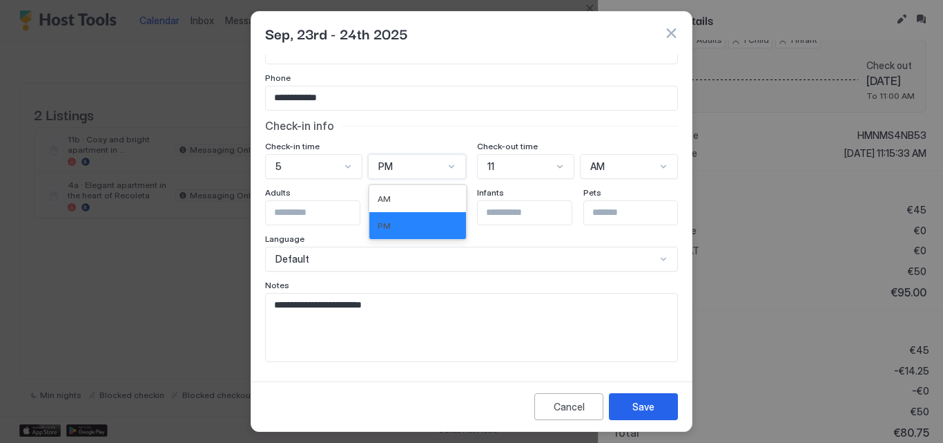 Image resolution: width=943 pixels, height=443 pixels. Describe the element at coordinates (569, 406) in the screenshot. I see `button: Cancel` at that location.